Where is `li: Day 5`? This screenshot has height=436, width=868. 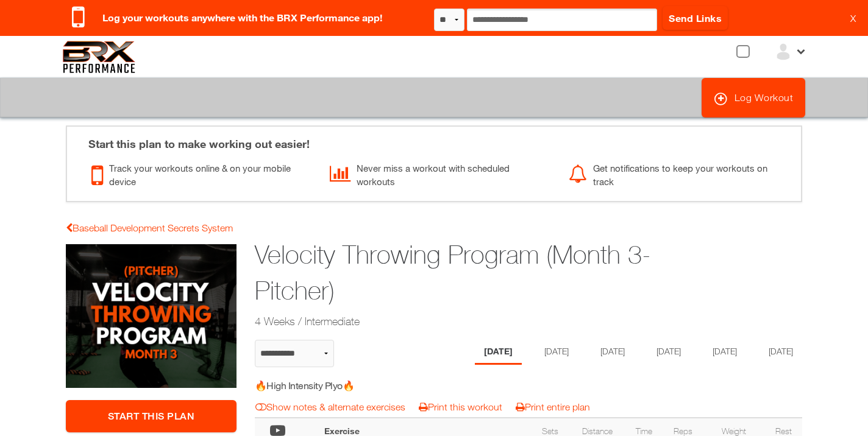
li: Day 5 is located at coordinates (725, 352).